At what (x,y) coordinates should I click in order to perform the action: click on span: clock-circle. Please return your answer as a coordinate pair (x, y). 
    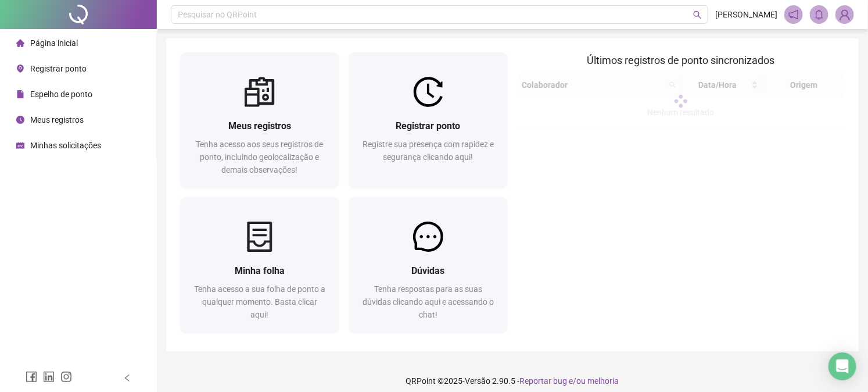
    Looking at the image, I should click on (20, 120).